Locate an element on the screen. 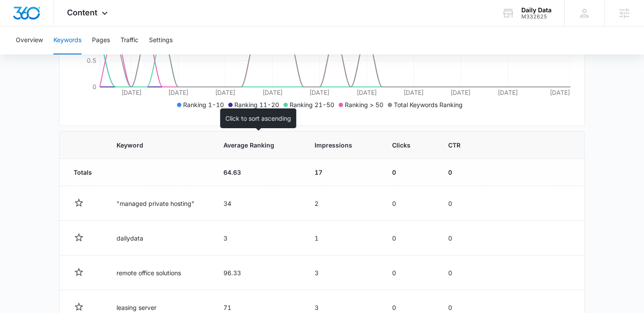 The width and height of the screenshot is (644, 313). span: Keyword is located at coordinates (153, 145).